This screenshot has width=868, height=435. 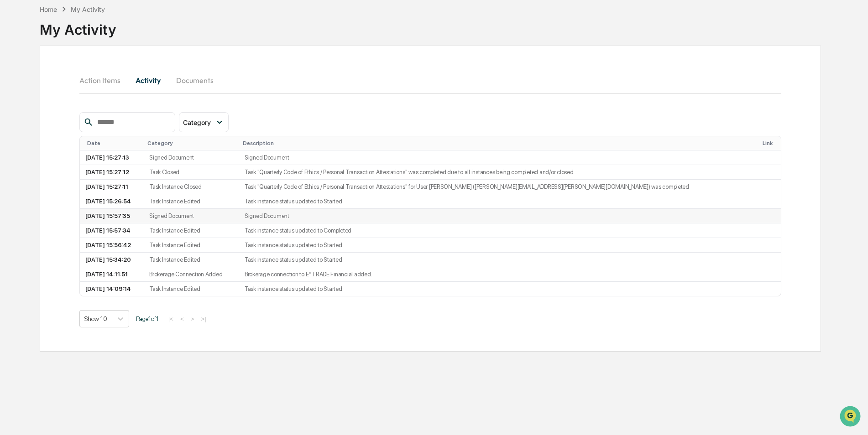 What do you see at coordinates (33, 137) in the screenshot?
I see `a: 🔎Data Lookup` at bounding box center [33, 137].